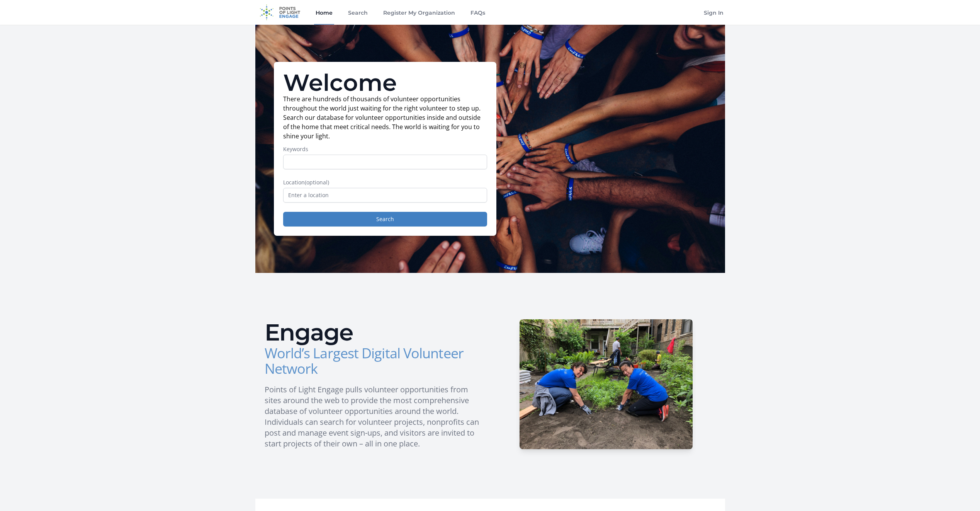 The height and width of the screenshot is (511, 980). Describe the element at coordinates (374, 361) in the screenshot. I see `h3: World’s Largest Digital Volunteer Network` at that location.